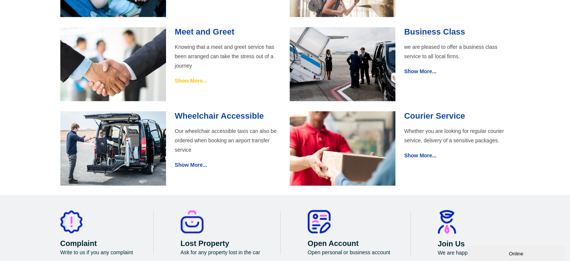 The height and width of the screenshot is (261, 570). Describe the element at coordinates (435, 32) in the screenshot. I see `a: Business Class` at that location.